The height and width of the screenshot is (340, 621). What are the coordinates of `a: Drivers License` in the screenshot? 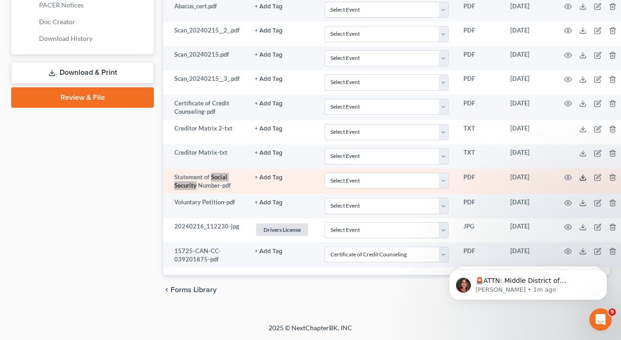 It's located at (282, 230).